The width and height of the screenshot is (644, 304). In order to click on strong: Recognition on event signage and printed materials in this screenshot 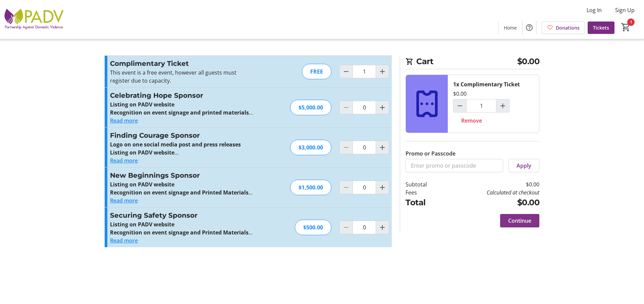, I will do `click(181, 113)`.